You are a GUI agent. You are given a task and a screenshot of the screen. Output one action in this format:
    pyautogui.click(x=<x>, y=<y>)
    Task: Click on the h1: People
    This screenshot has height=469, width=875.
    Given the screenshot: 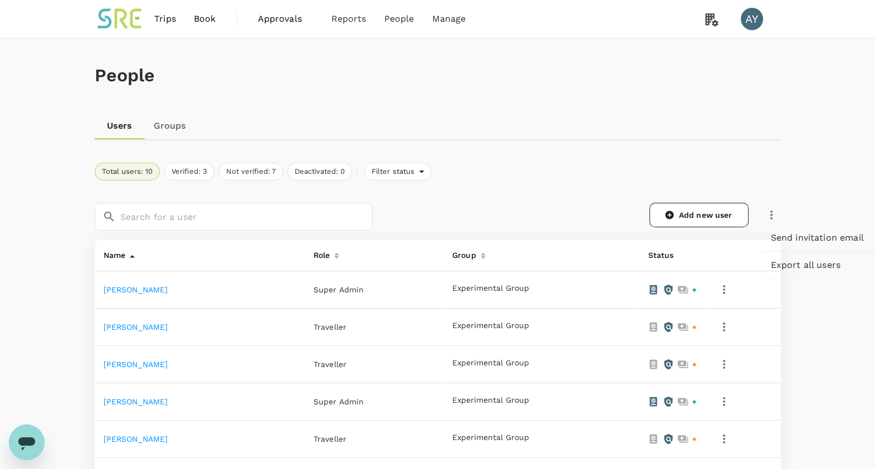 What is the action you would take?
    pyautogui.click(x=438, y=75)
    